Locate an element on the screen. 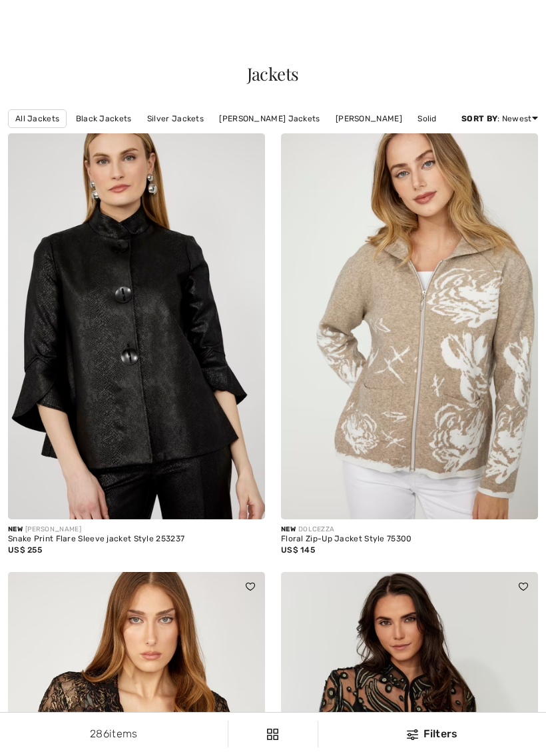 The height and width of the screenshot is (756, 546). div: DOLCEZZA is located at coordinates (410, 529).